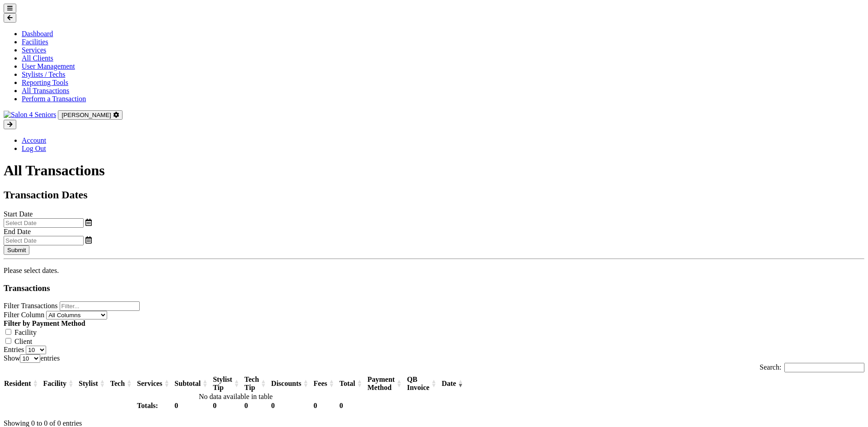 This screenshot has height=427, width=868. I want to click on th: Discounts: activate to sort column ascending, so click(292, 384).